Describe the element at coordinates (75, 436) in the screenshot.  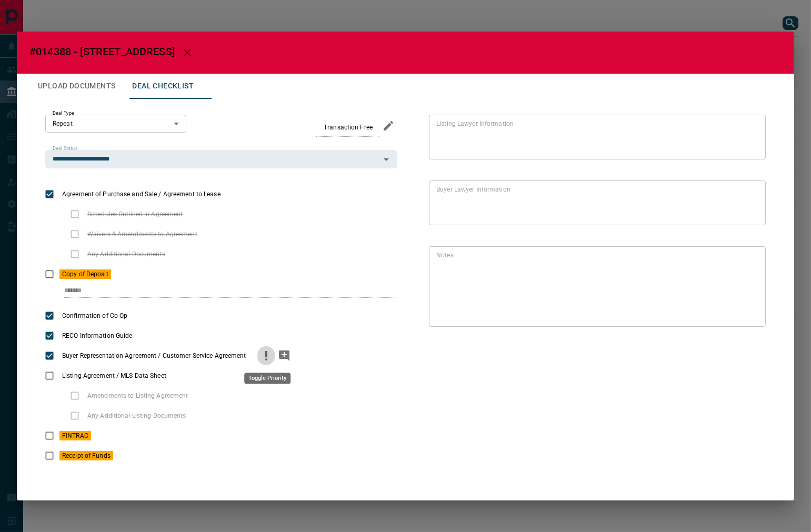
I see `span: FINTRAC` at that location.